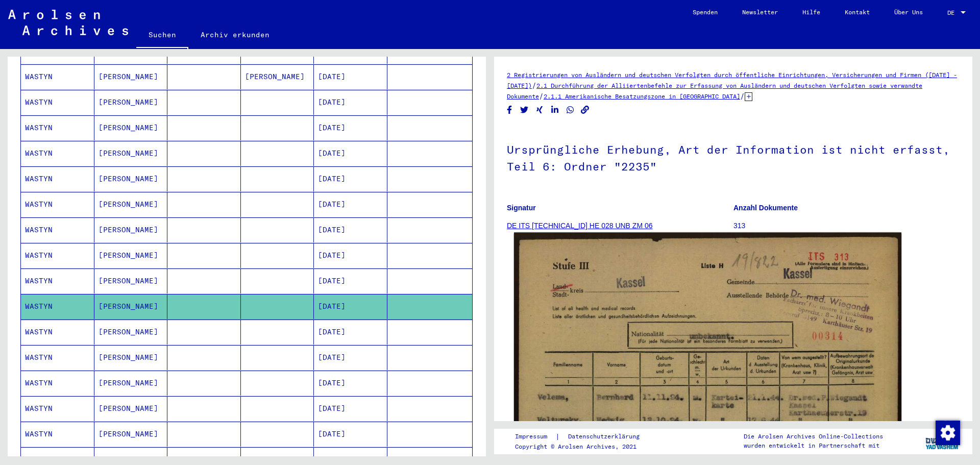 The image size is (980, 465). I want to click on b: Anzahl Dokumente, so click(766, 207).